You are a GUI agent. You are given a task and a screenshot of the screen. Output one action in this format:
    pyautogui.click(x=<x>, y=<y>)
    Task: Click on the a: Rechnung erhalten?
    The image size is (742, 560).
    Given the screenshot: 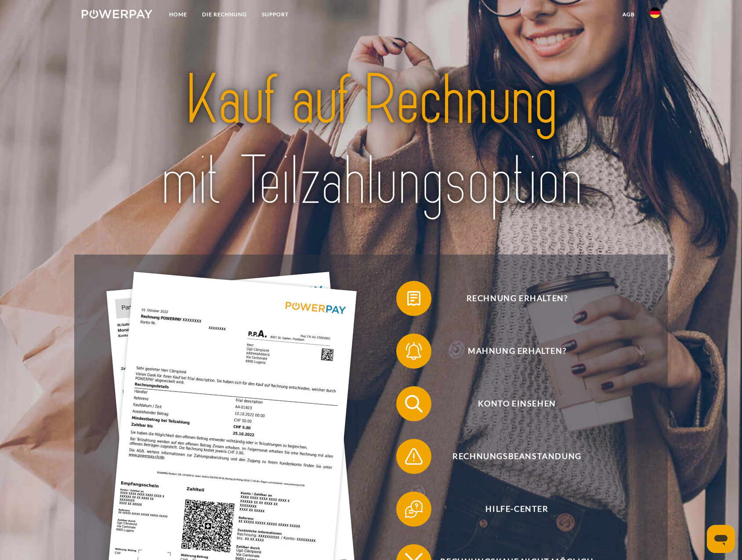 What is the action you would take?
    pyautogui.click(x=510, y=298)
    